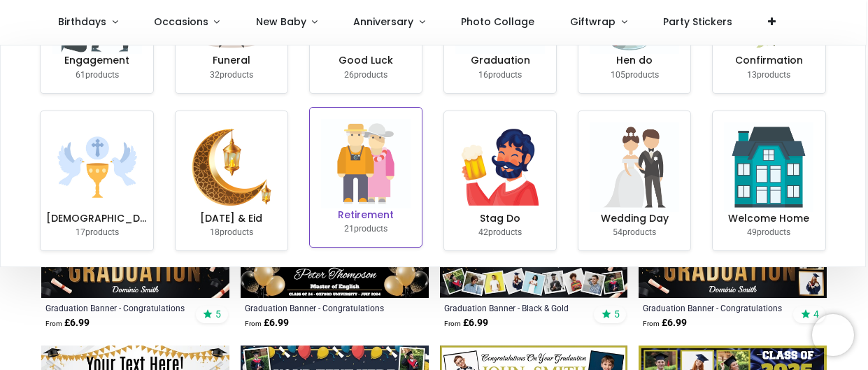  I want to click on span: 26, so click(349, 75).